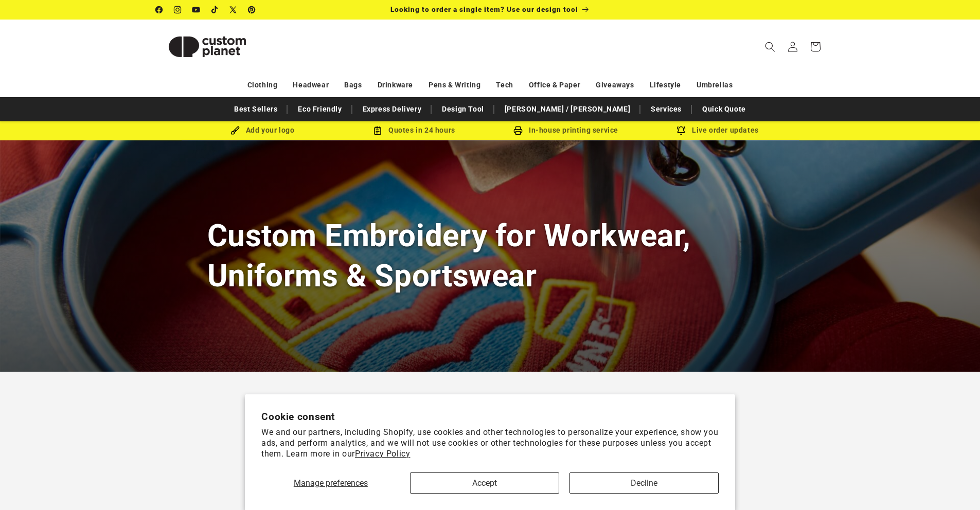 Image resolution: width=980 pixels, height=510 pixels. Describe the element at coordinates (484, 483) in the screenshot. I see `button: Accept` at that location.